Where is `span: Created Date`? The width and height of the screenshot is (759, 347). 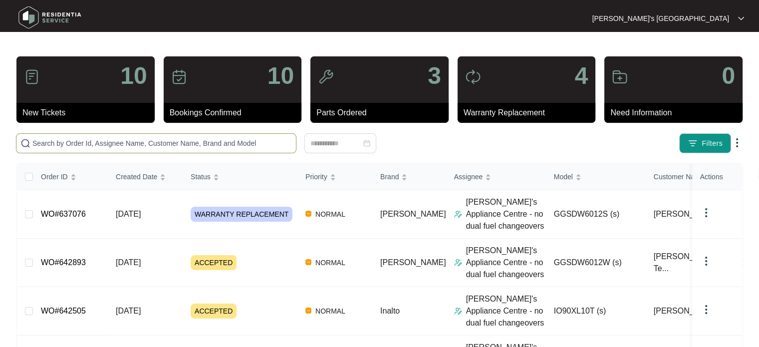
span: Created Date is located at coordinates (136, 177).